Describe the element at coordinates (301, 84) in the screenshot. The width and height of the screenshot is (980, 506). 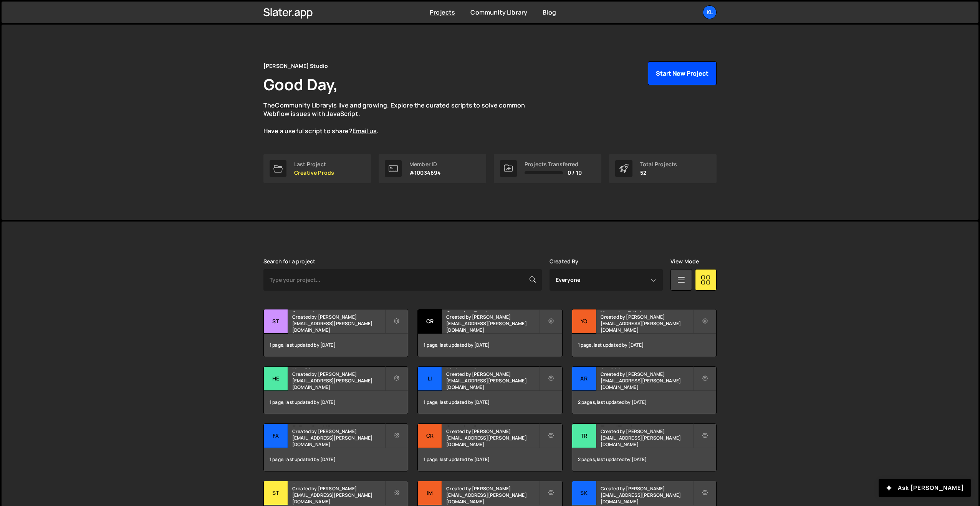
I see `h1: Good Day,` at that location.